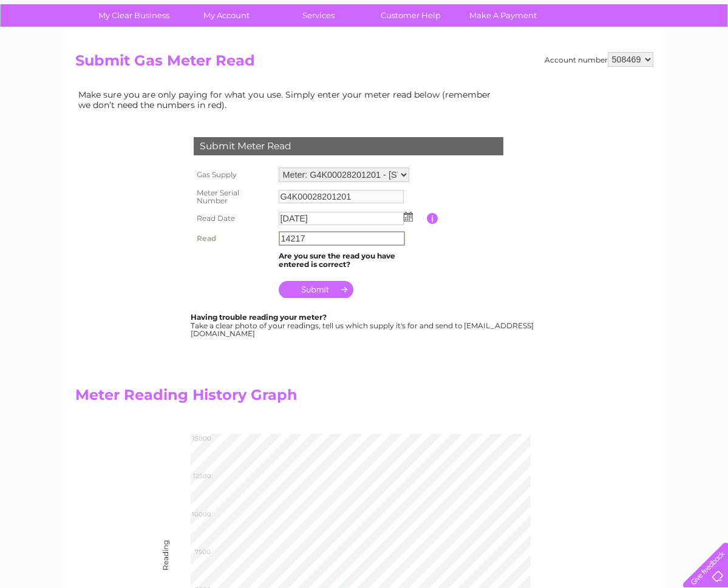 The image size is (728, 588). I want to click on h2: Submit Gas Meter Read, so click(364, 63).